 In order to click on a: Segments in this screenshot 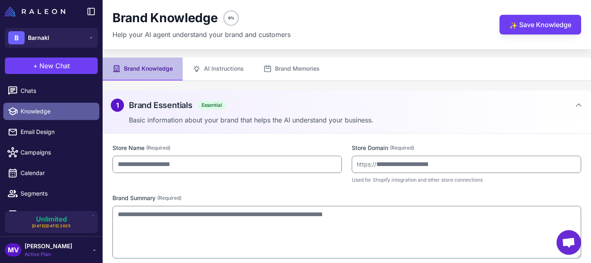, I will do `click(51, 193)`.